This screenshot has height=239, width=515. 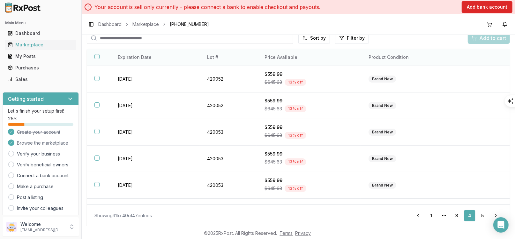 What do you see at coordinates (41, 56) in the screenshot?
I see `div: My Posts` at bounding box center [41, 56].